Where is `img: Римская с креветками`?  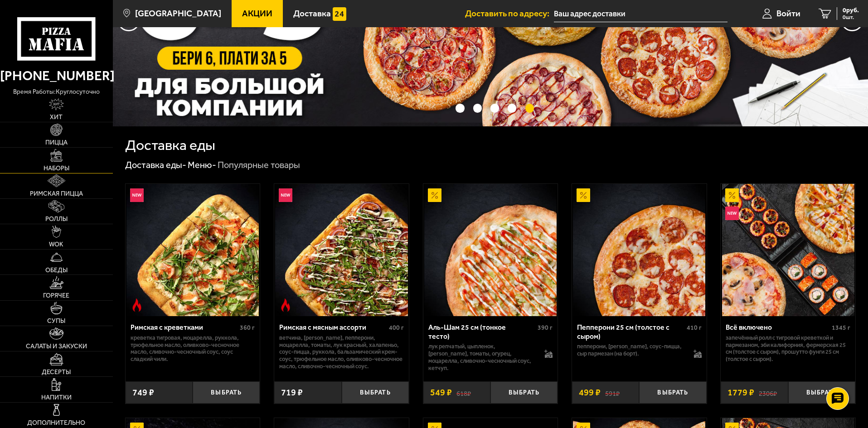 img: Римская с креветками is located at coordinates (192, 250).